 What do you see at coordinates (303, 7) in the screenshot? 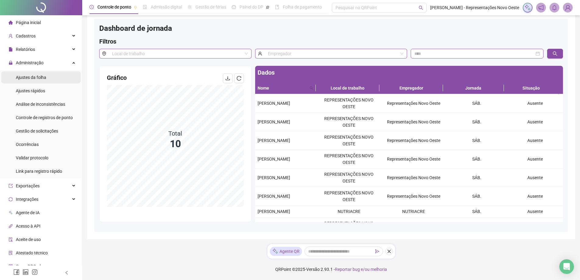
I see `span: Folha de pagamento` at bounding box center [303, 7].